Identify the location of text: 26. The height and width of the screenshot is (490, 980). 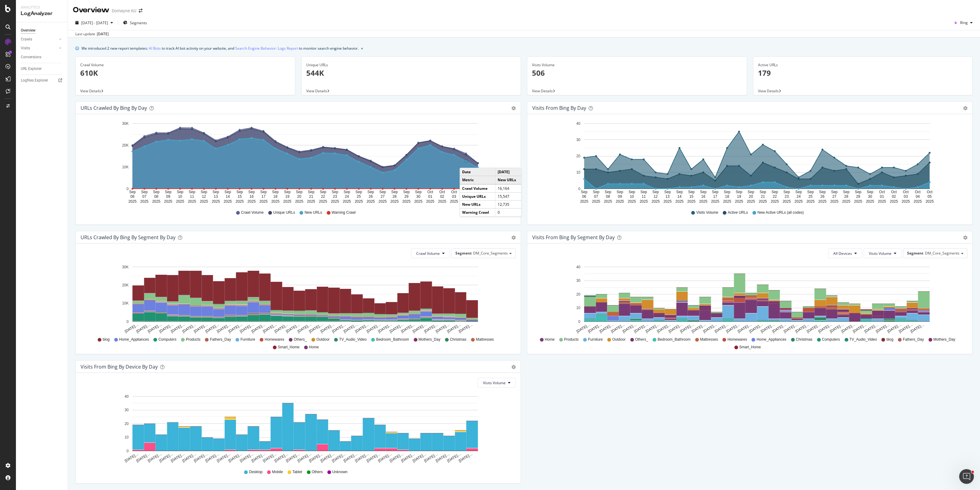
(823, 196).